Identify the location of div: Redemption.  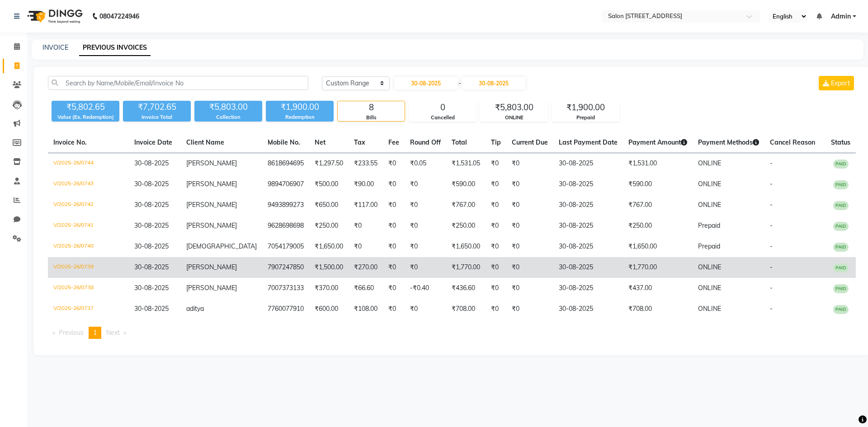
(300, 117).